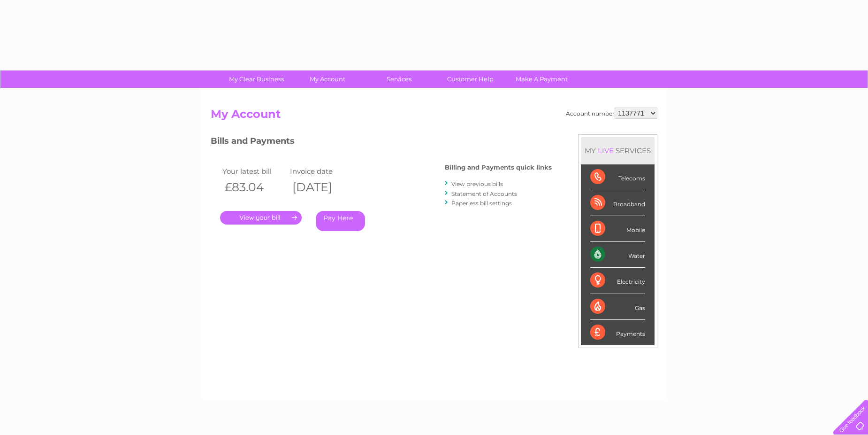 The image size is (868, 435). I want to click on div: Water, so click(618, 254).